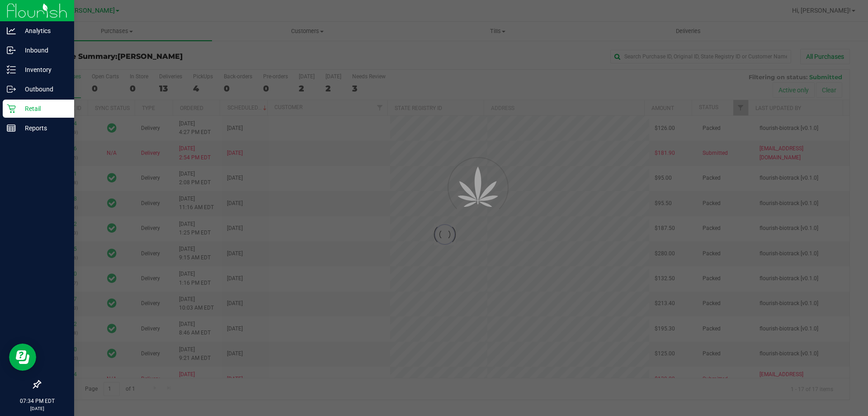 The height and width of the screenshot is (416, 868). What do you see at coordinates (43, 108) in the screenshot?
I see `p: Retail` at bounding box center [43, 108].